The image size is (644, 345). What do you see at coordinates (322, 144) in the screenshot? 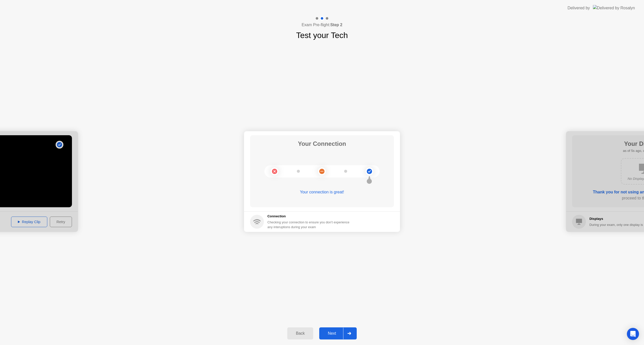
I see `h1: Your Connection` at bounding box center [322, 144].